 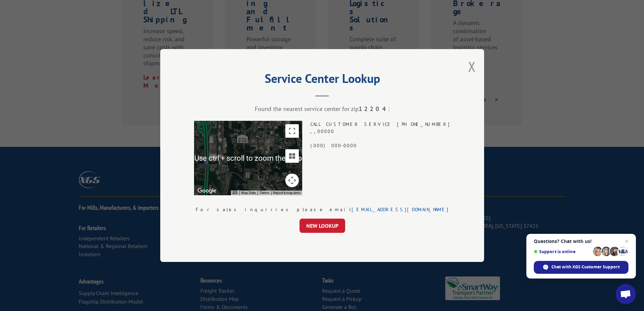 I want to click on button: Map Data, so click(x=248, y=193).